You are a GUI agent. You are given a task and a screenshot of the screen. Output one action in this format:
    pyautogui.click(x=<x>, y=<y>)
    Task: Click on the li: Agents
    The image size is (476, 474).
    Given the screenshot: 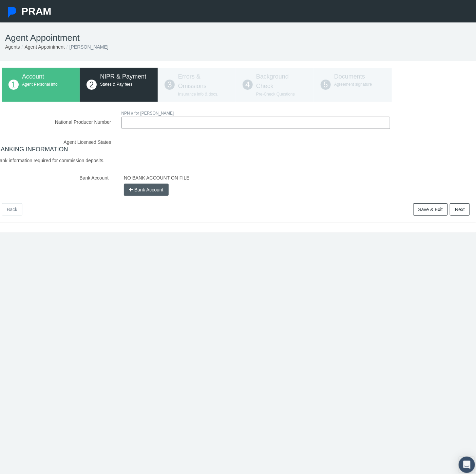 What is the action you would take?
    pyautogui.click(x=12, y=47)
    